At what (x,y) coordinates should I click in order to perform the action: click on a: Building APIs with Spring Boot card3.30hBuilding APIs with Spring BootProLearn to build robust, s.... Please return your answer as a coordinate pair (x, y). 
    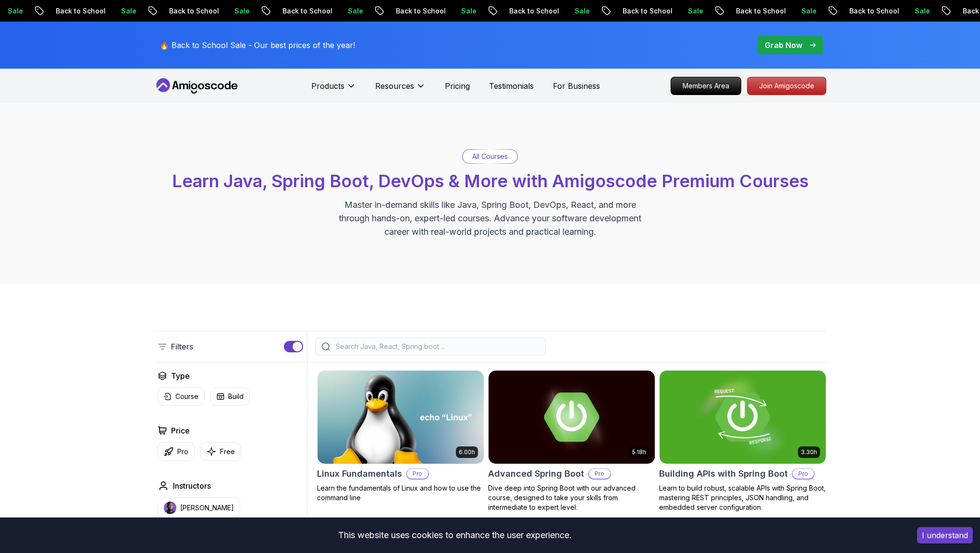
    Looking at the image, I should click on (742, 442).